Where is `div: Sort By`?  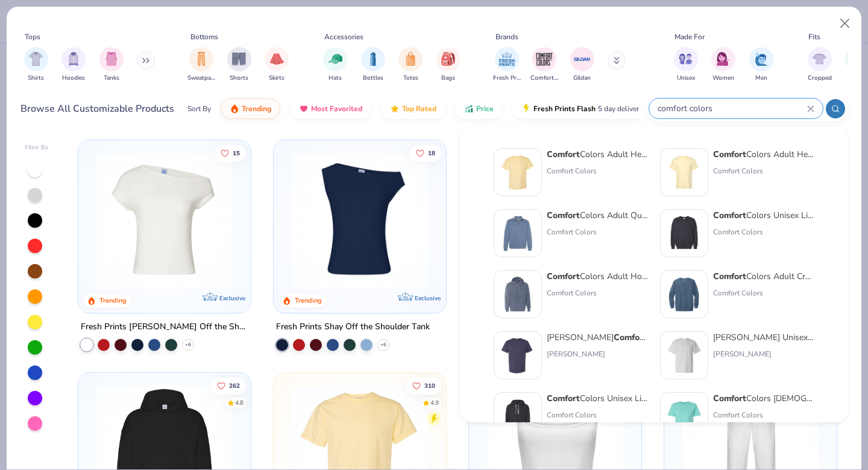
div: Sort By is located at coordinates (199, 109).